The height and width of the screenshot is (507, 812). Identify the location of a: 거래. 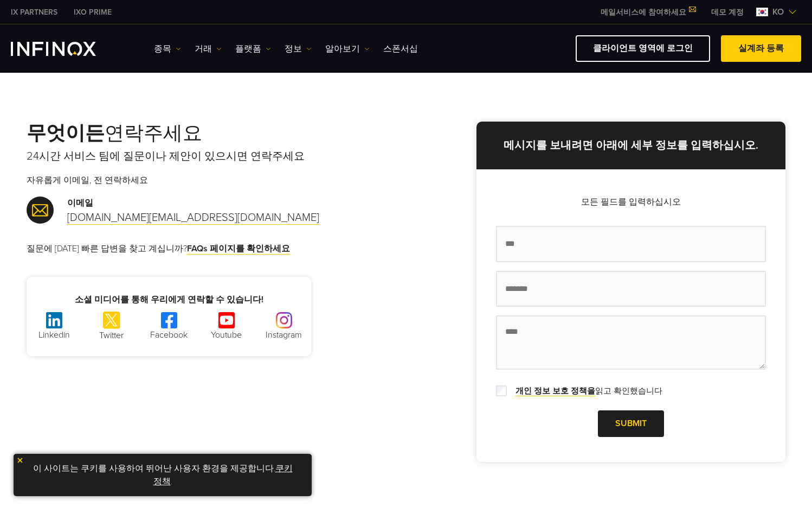
(208, 49).